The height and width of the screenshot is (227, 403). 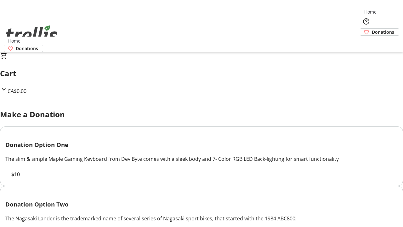 What do you see at coordinates (366, 42) in the screenshot?
I see `button: Cart` at bounding box center [366, 42].